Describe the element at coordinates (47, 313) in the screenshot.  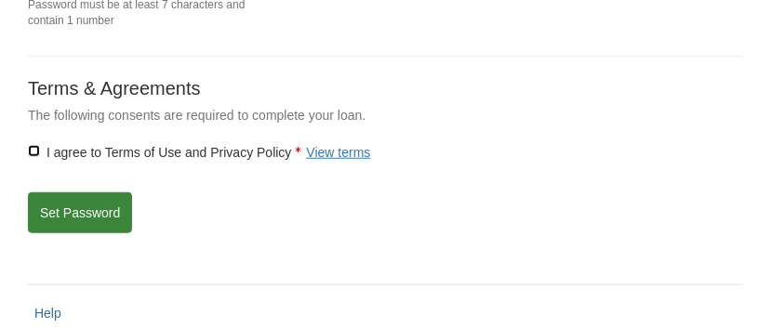
I see `a: Help` at that location.